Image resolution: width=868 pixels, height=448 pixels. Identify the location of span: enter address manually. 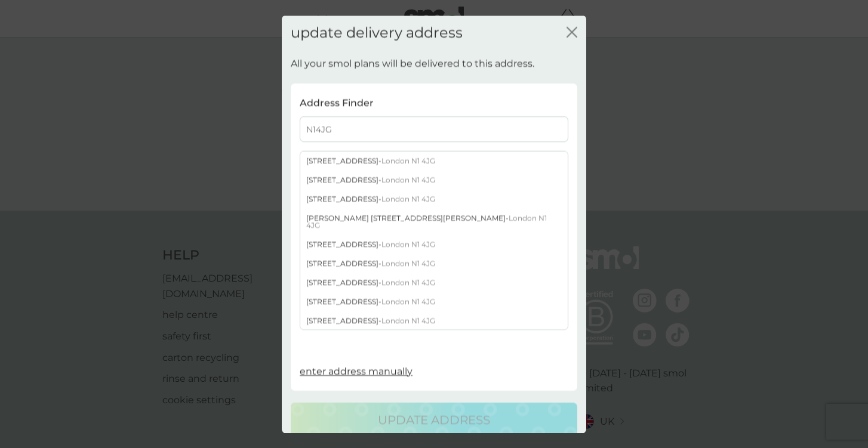
(356, 371).